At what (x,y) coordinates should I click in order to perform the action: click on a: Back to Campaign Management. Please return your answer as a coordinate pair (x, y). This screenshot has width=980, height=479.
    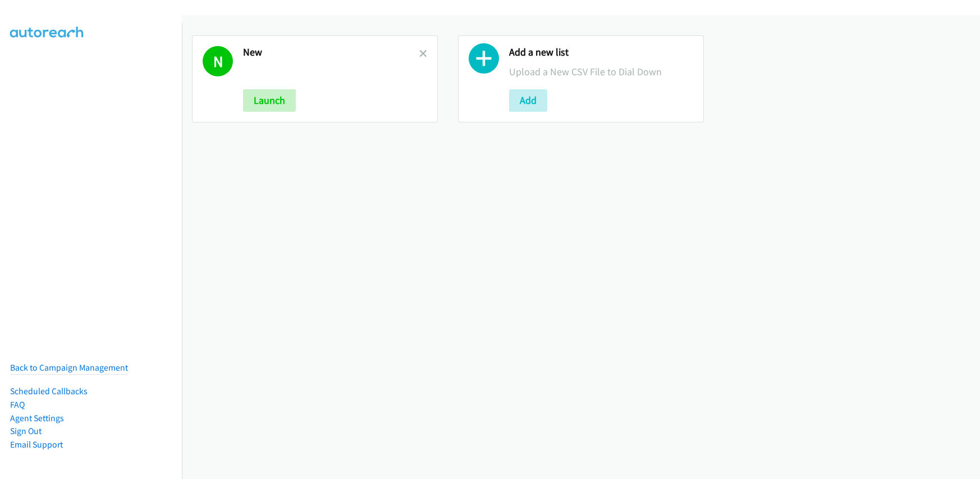
    Looking at the image, I should click on (69, 367).